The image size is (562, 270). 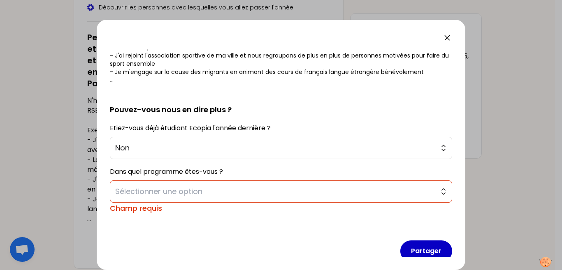 What do you see at coordinates (275, 148) in the screenshot?
I see `span: Non` at bounding box center [275, 148].